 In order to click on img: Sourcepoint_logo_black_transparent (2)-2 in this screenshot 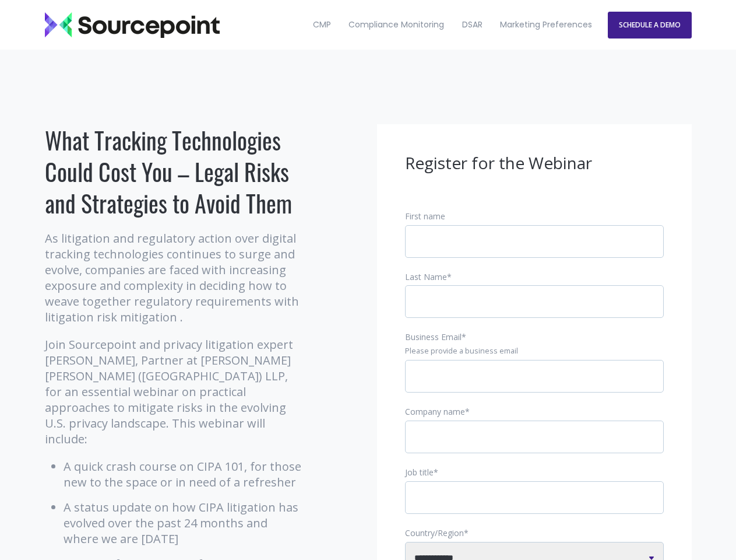, I will do `click(133, 26)`.